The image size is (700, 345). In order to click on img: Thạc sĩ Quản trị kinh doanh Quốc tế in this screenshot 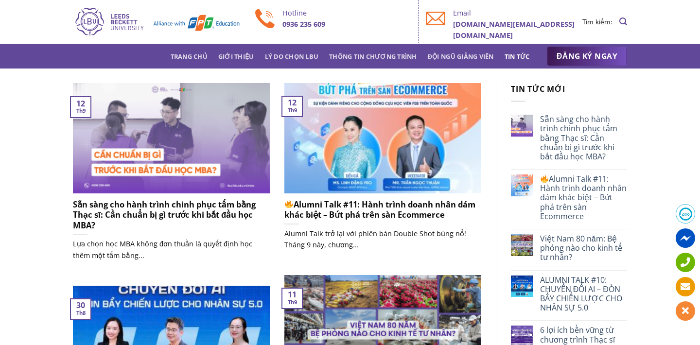, I will do `click(157, 22)`.